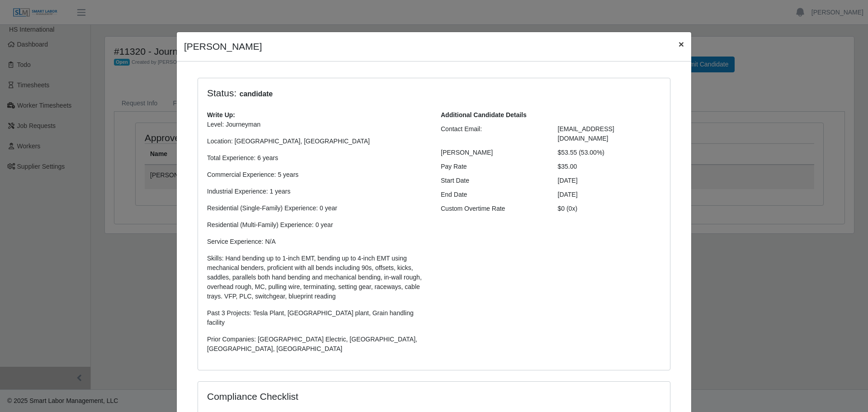 The image size is (868, 412). Describe the element at coordinates (484, 115) in the screenshot. I see `b: Additional Candidate Details` at that location.